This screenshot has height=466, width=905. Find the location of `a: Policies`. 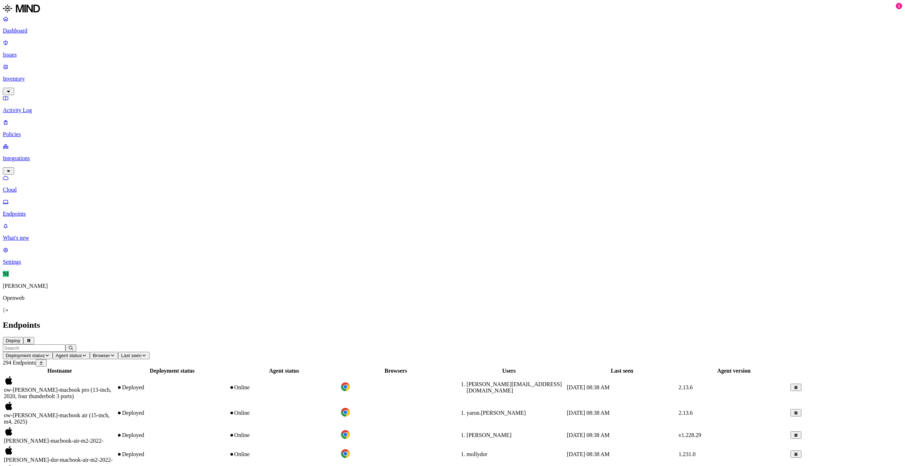

a: Policies is located at coordinates (452, 128).